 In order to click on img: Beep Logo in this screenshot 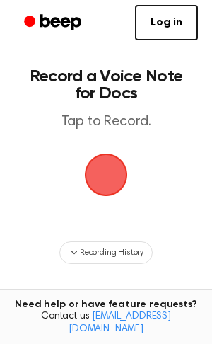, I will do `click(106, 175)`.